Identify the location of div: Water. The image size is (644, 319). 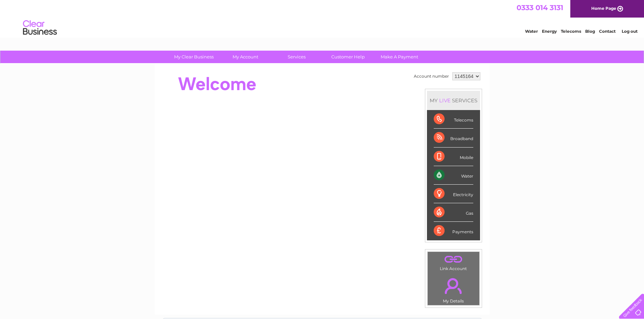
(453, 175).